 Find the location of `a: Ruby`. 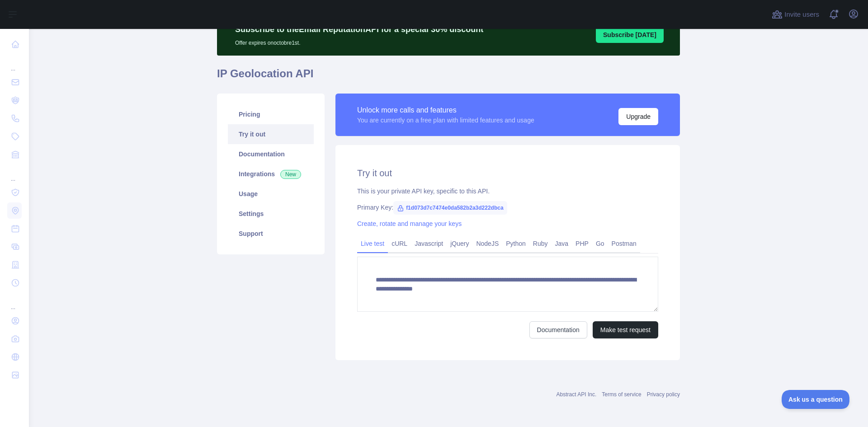

a: Ruby is located at coordinates (540, 243).